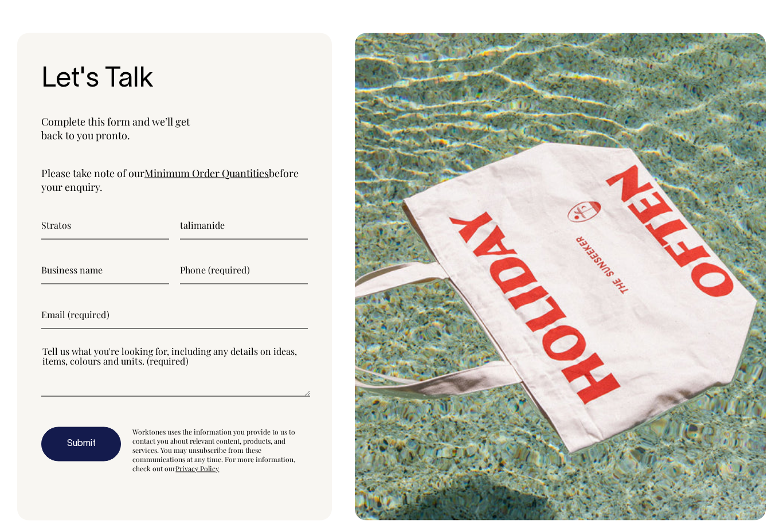 The height and width of the screenshot is (524, 783). Describe the element at coordinates (206, 173) in the screenshot. I see `a: Minimum Order Quantities` at that location.